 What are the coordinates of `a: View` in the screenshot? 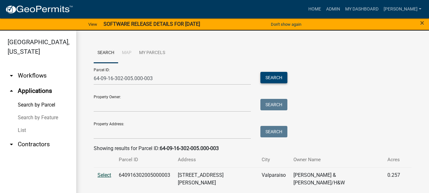 It's located at (93, 24).